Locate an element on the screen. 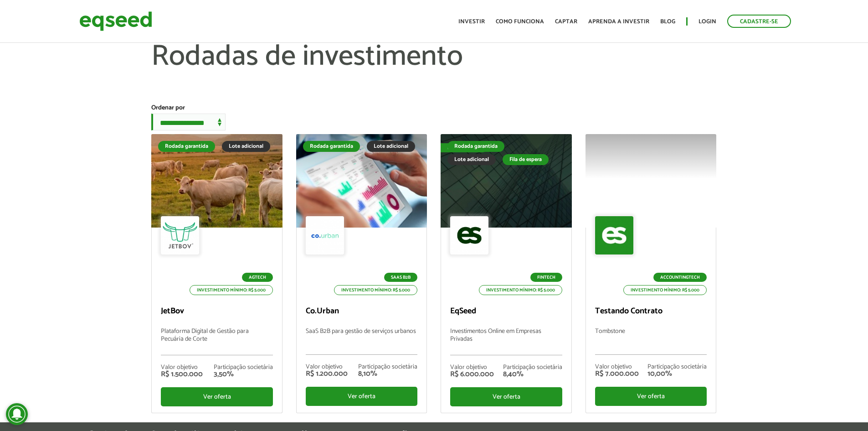 The height and width of the screenshot is (431, 868). a: Captar is located at coordinates (566, 22).